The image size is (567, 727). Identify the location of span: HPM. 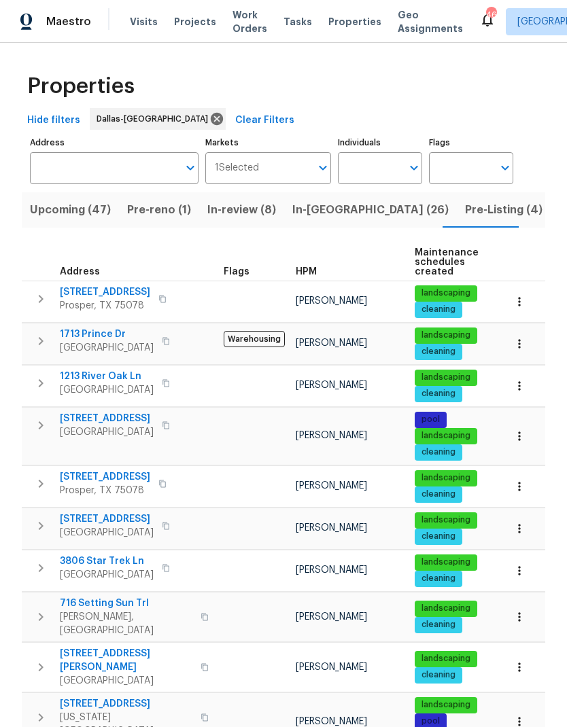
(306, 272).